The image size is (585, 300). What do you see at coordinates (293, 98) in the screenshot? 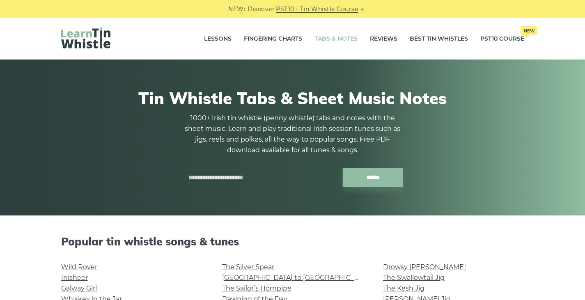
I see `h1: Tin Whistle Tabs & Sheet Music Notes` at bounding box center [293, 98].